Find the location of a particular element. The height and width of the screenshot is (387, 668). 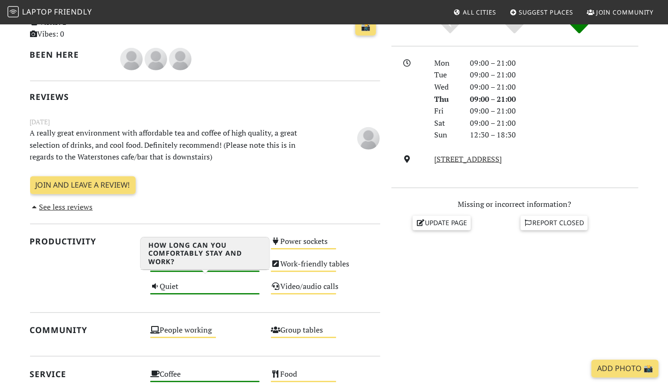

div: Fri is located at coordinates (447, 111).